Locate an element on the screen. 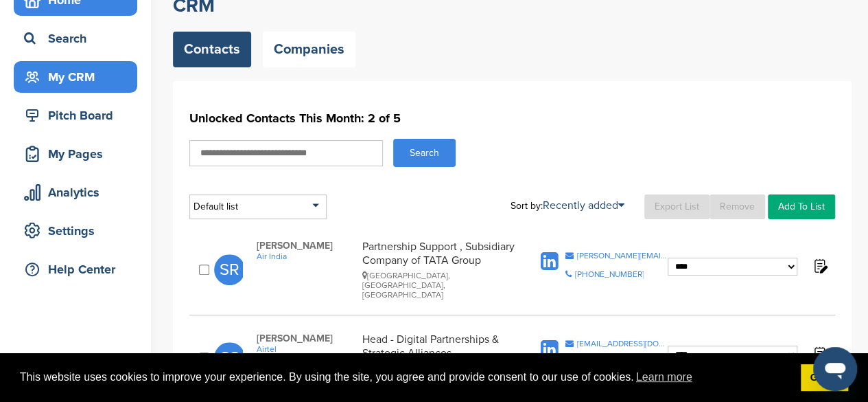 The height and width of the screenshot is (402, 868). a: Search is located at coordinates (76, 39).